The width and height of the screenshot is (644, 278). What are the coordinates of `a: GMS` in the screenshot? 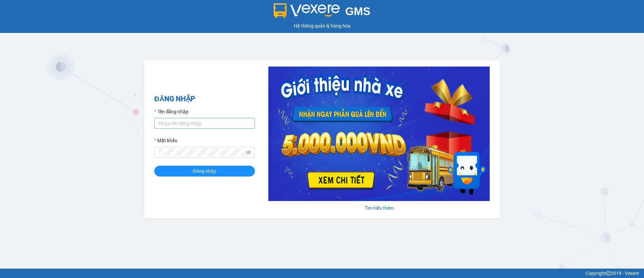 It's located at (322, 13).